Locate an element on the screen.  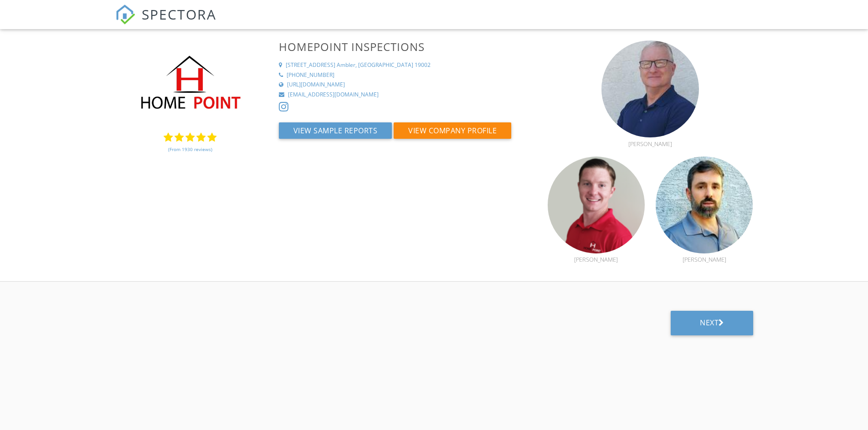
img: tom_2.jpg is located at coordinates (704, 205).